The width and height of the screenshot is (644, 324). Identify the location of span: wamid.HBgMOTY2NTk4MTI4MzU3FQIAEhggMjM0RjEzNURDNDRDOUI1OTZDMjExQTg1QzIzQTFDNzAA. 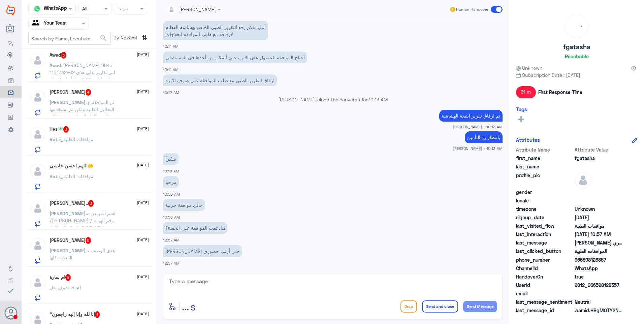
(599, 310).